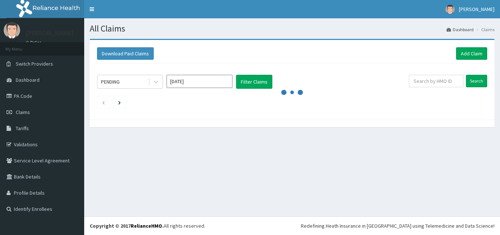 Image resolution: width=500 pixels, height=235 pixels. What do you see at coordinates (254, 82) in the screenshot?
I see `button: Filter Claims` at bounding box center [254, 82].